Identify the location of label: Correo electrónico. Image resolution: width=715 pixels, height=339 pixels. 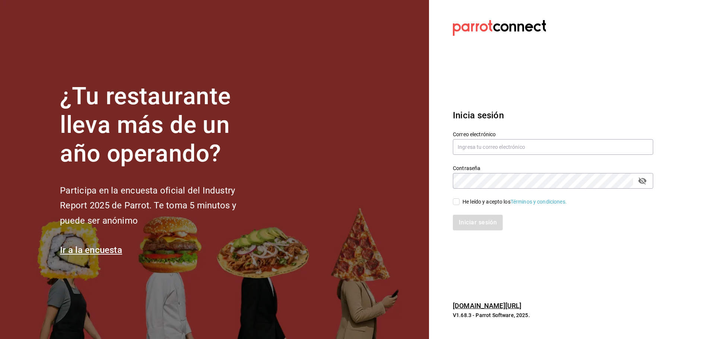
(553, 134).